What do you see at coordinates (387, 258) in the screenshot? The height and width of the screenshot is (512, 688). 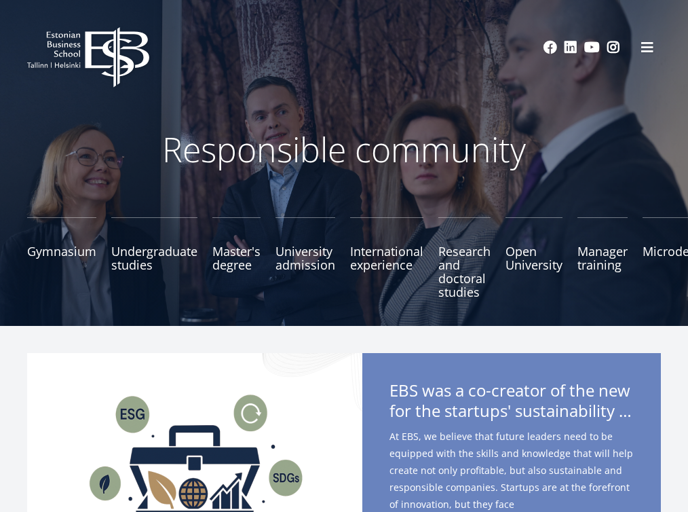 I see `a: International experience` at bounding box center [387, 258].